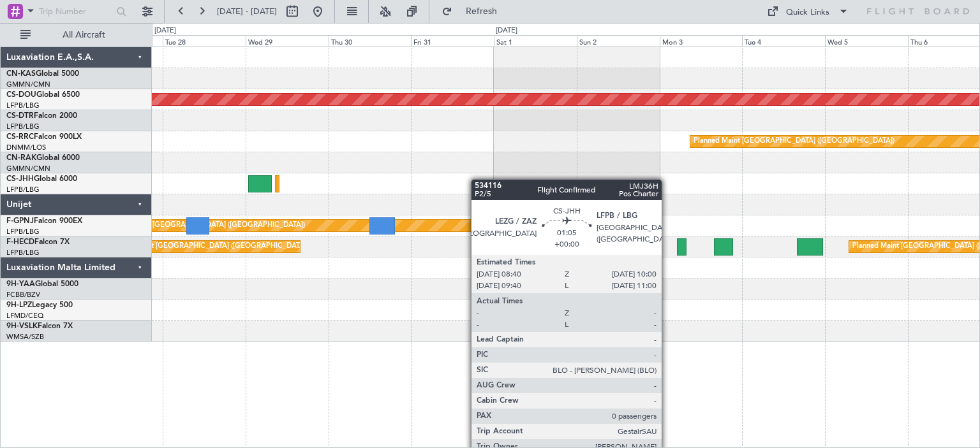 The width and height of the screenshot is (980, 448). What do you see at coordinates (784, 41) in the screenshot?
I see `div: Tue 4` at bounding box center [784, 41].